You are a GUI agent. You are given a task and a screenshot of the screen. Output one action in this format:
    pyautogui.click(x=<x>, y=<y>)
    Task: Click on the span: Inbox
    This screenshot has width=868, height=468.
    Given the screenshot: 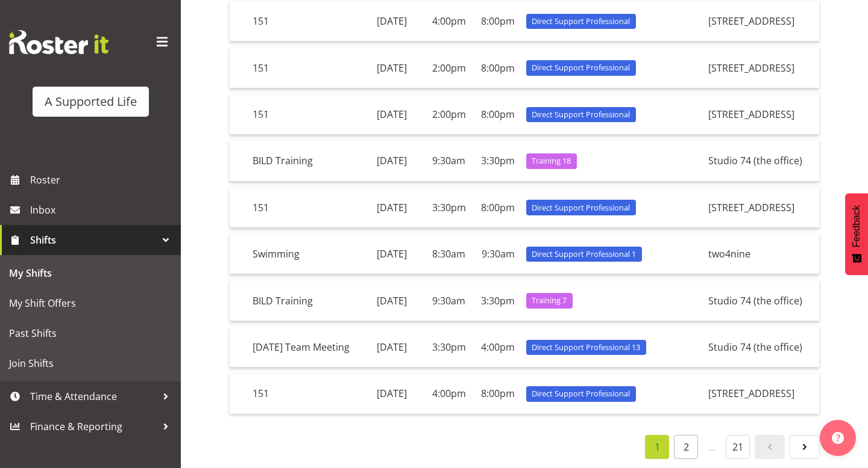 What is the action you would take?
    pyautogui.click(x=103, y=210)
    